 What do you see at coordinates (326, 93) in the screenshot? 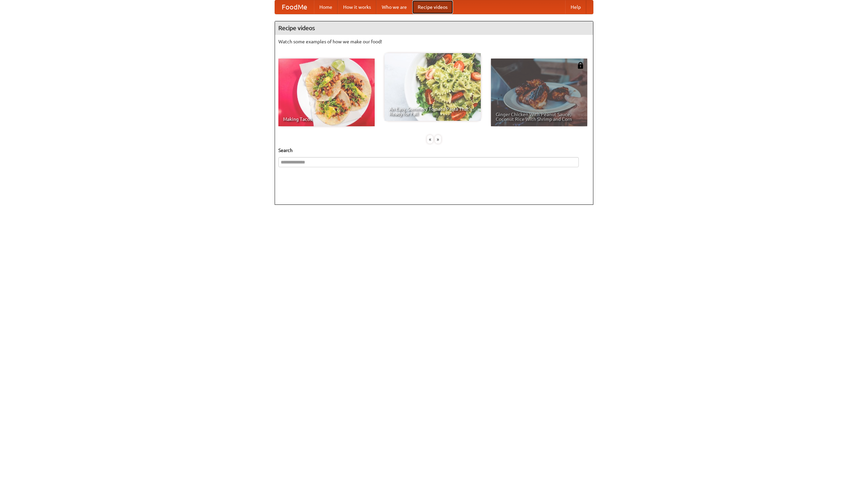
I see `a: Making Tacos` at bounding box center [326, 93].